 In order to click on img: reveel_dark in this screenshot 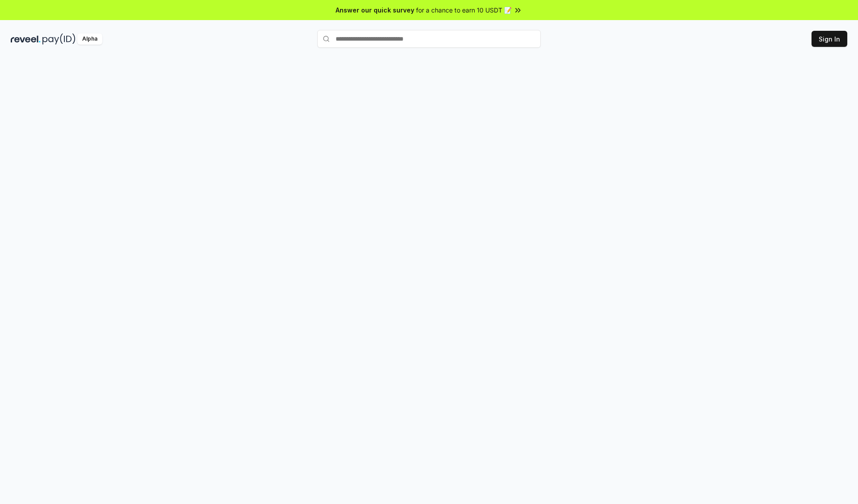, I will do `click(25, 39)`.